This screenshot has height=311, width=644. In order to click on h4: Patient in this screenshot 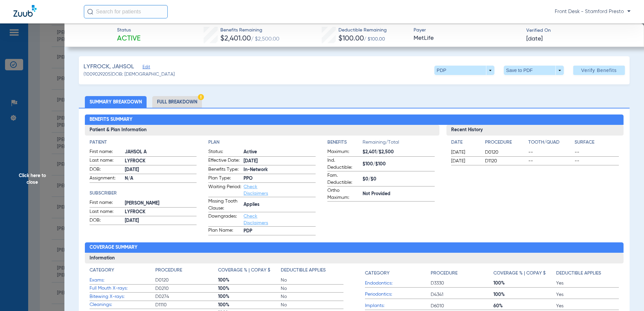, I will do `click(143, 142)`.